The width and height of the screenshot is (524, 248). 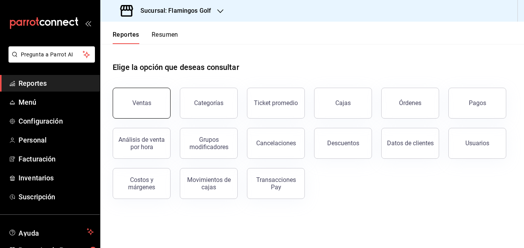 I want to click on h1: Elige la opción que deseas consultar, so click(x=176, y=67).